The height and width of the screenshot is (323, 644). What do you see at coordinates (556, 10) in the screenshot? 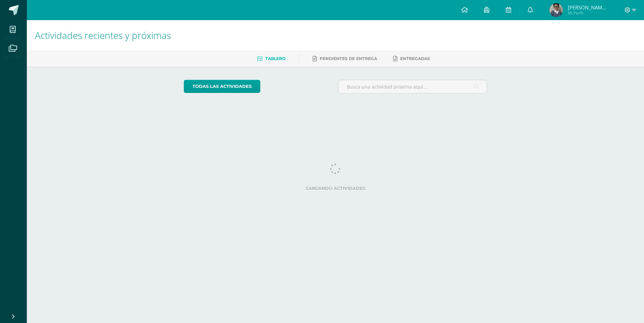
I see `img: 0a2fc88354891e037b47c959cf6d87a8.png` at bounding box center [556, 10].